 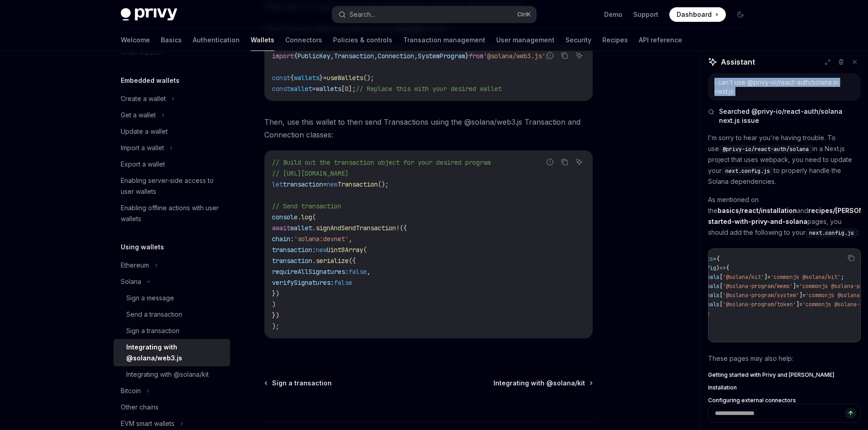 I want to click on button: Ask AI, so click(x=580, y=162).